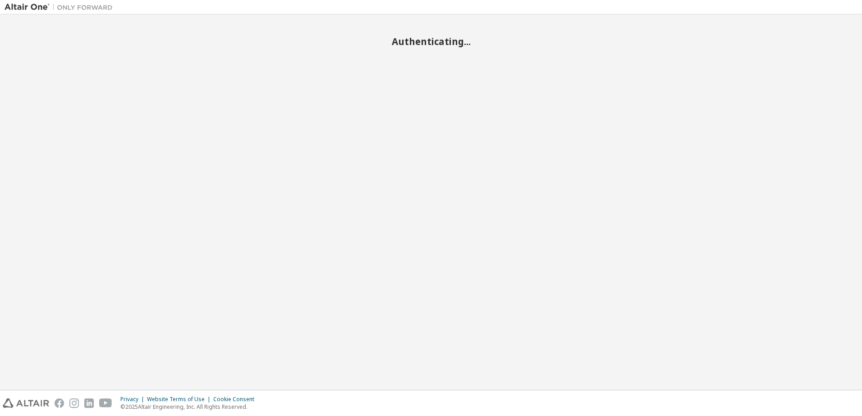 The height and width of the screenshot is (416, 862). I want to click on img: Altair One, so click(61, 7).